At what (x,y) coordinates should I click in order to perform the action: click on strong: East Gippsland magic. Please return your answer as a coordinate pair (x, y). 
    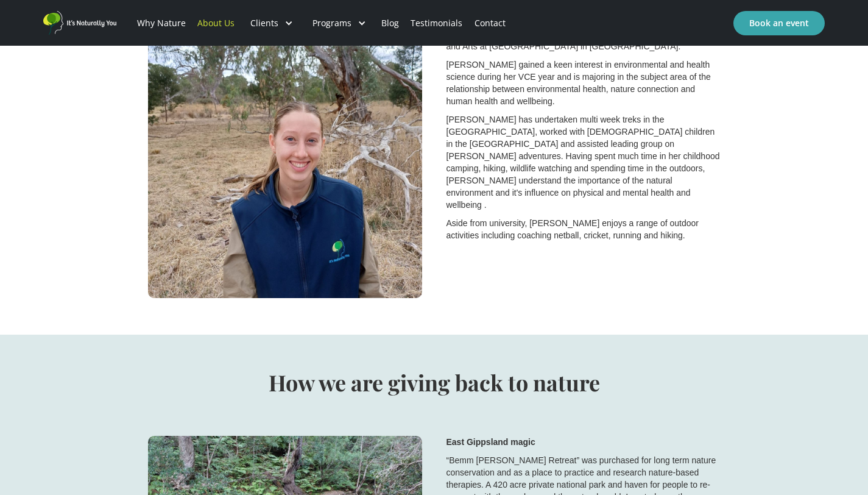
    Looking at the image, I should click on (491, 442).